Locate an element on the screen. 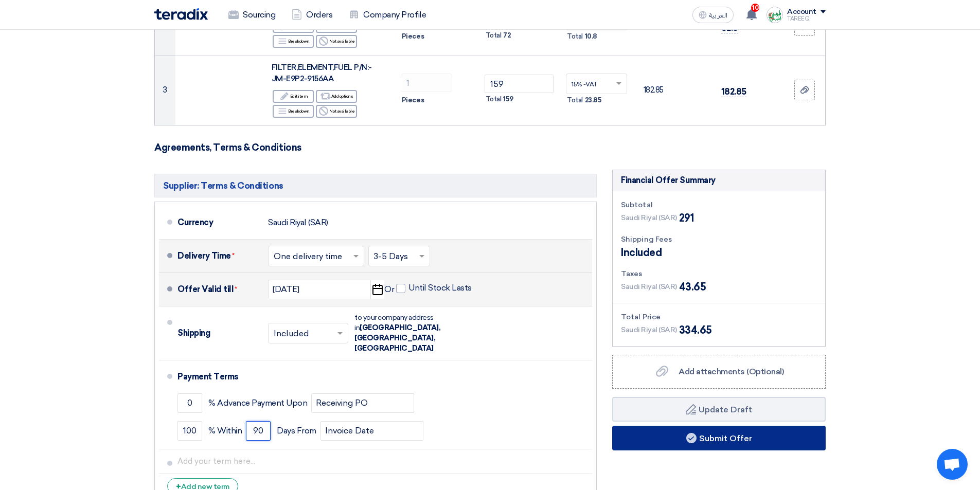 This screenshot has height=490, width=980. div: Currency is located at coordinates (219, 223).